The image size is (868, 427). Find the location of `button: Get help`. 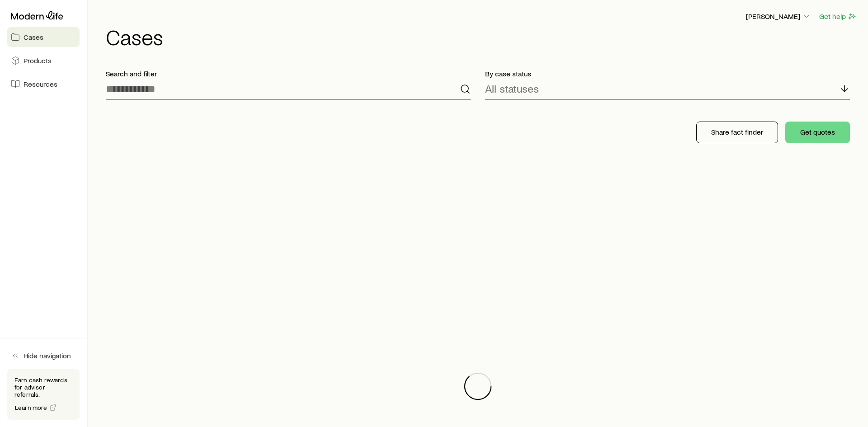

button: Get help is located at coordinates (838, 16).